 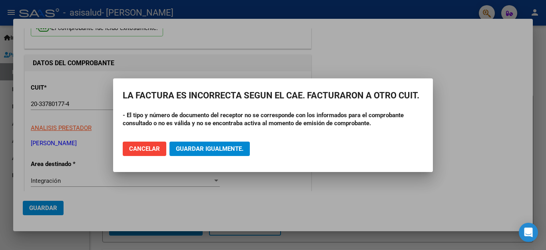 I want to click on strong: - El tipo y número de documento del receptor no se corresponde con los informados para el comprob..., so click(x=263, y=119).